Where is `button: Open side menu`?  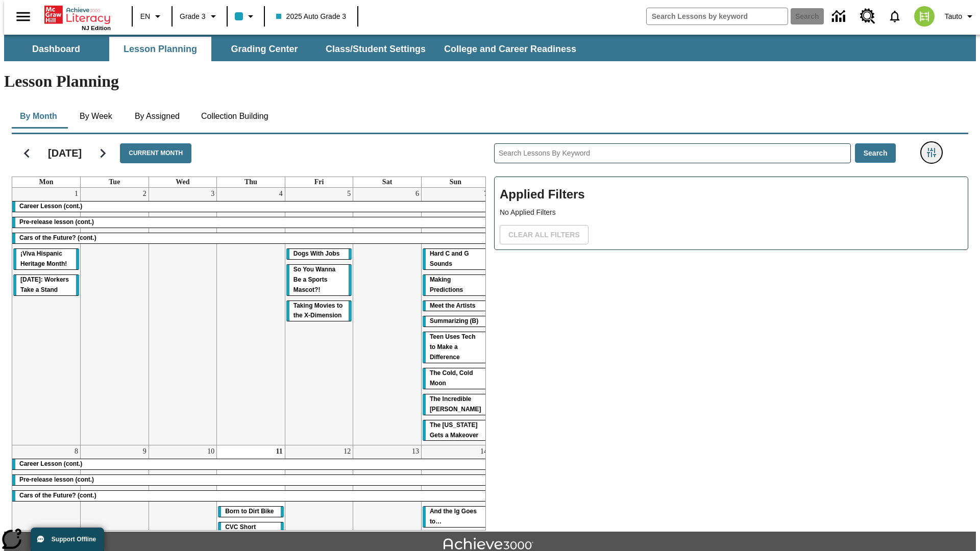
button: Open side menu is located at coordinates (23, 16).